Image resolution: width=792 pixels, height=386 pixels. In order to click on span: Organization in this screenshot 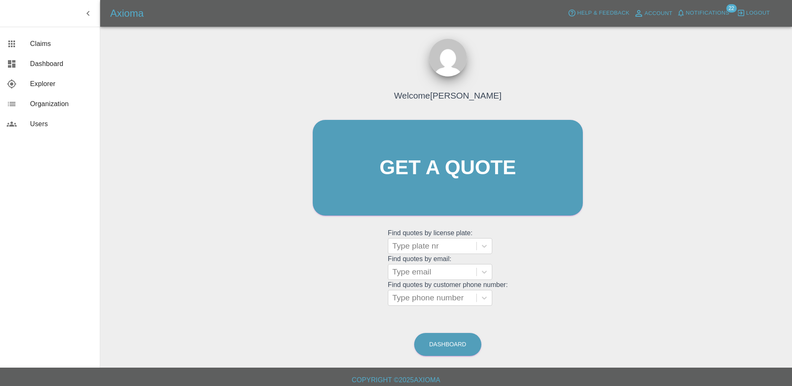, I will do `click(61, 104)`.